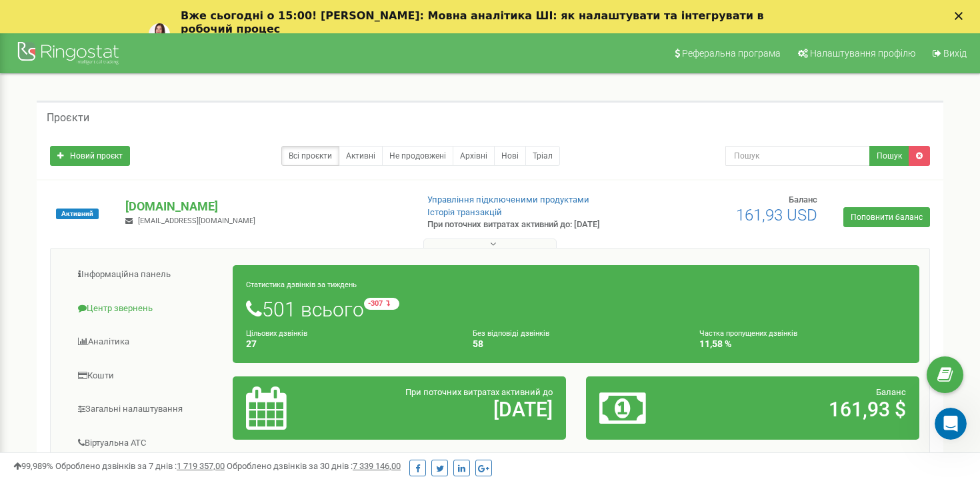  Describe the element at coordinates (68, 118) in the screenshot. I see `h5: Проєкти` at that location.